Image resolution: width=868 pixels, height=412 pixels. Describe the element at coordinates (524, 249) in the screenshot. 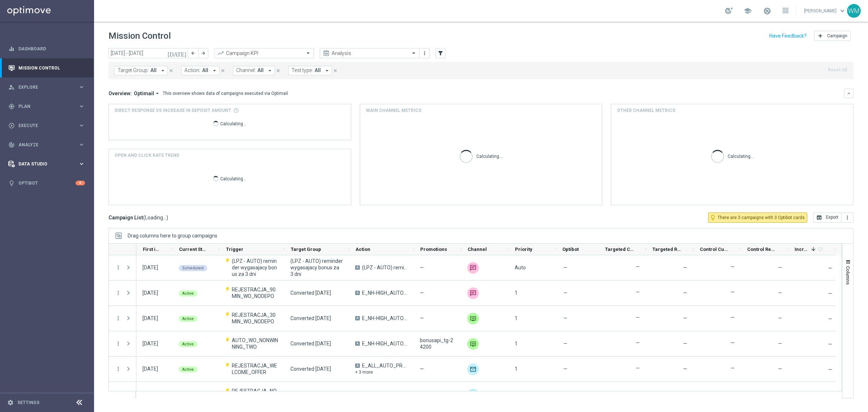

I see `span: Priority` at that location.